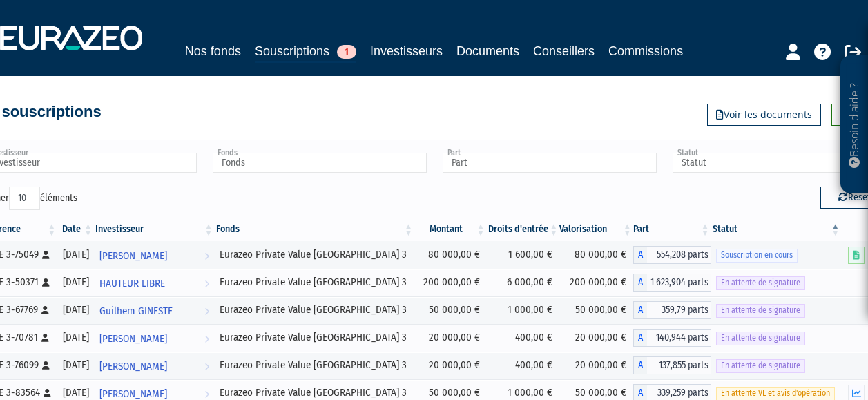  What do you see at coordinates (596, 229) in the screenshot?
I see `th: Valorisation: activer pour trier la colonne par ordre croissant` at bounding box center [596, 229].